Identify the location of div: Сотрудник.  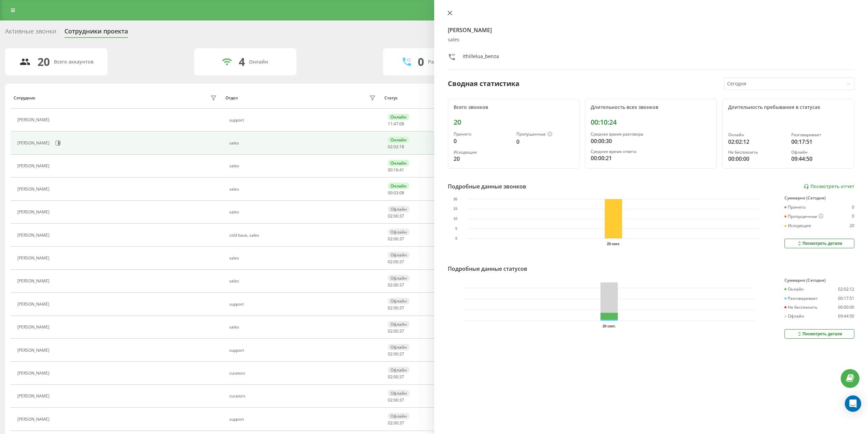
(25, 98).